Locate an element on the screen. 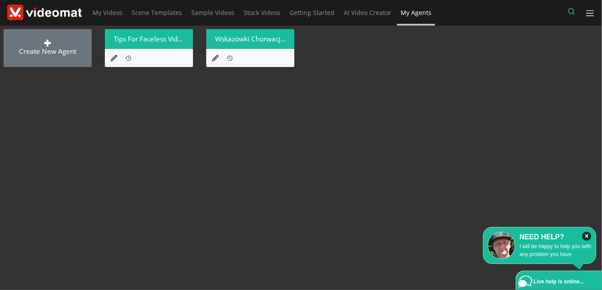  a: Wskazówki Chorwacja Grecja is located at coordinates (250, 39).